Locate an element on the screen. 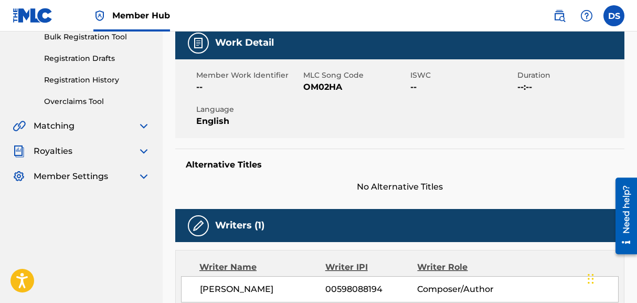  div: Help is located at coordinates (587, 16).